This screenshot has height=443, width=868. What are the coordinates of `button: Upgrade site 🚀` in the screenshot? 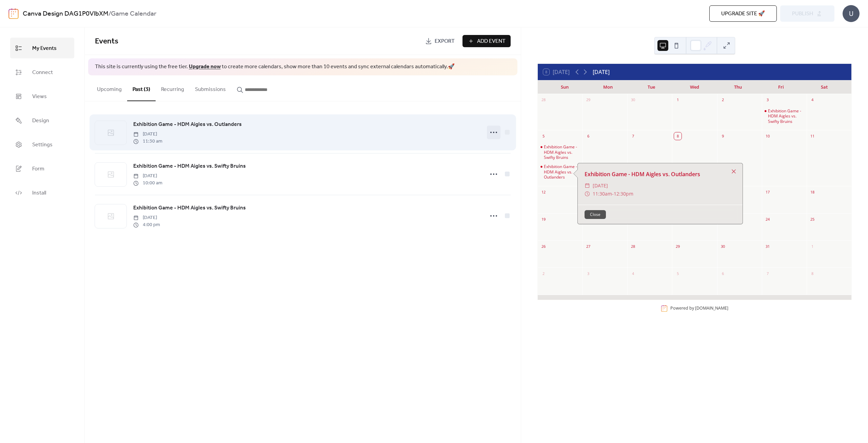 It's located at (743, 14).